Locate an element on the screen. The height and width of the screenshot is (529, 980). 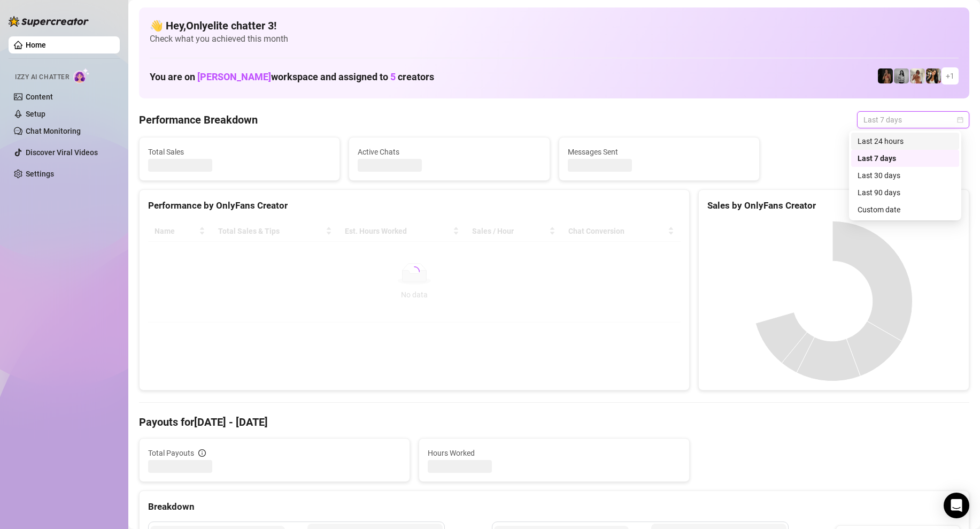
span: Messages Sent is located at coordinates (660, 152).